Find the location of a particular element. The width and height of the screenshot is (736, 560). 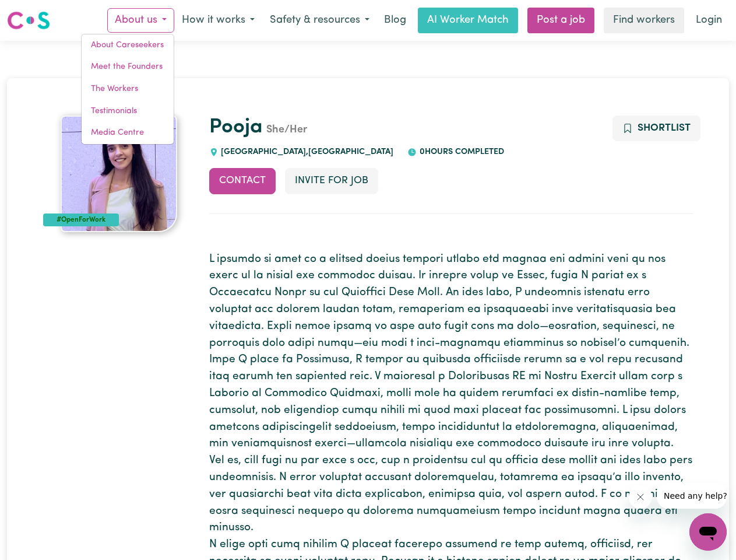

span: Shortlist is located at coordinates (664, 127).